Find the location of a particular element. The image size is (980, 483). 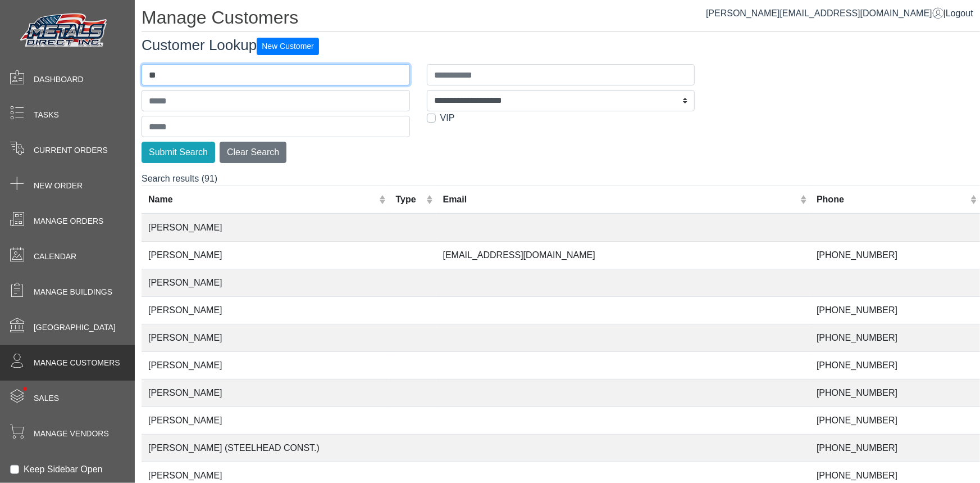

div: Name is located at coordinates (263, 199).